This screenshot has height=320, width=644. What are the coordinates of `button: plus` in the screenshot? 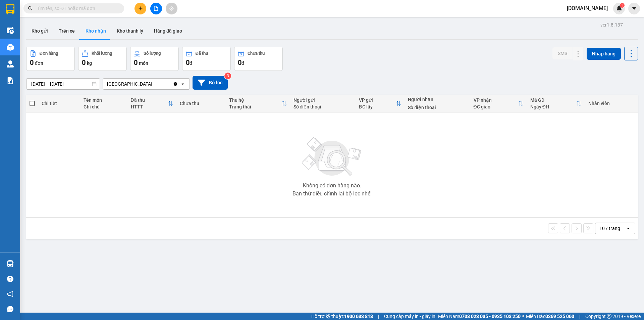 It's located at (140, 8).